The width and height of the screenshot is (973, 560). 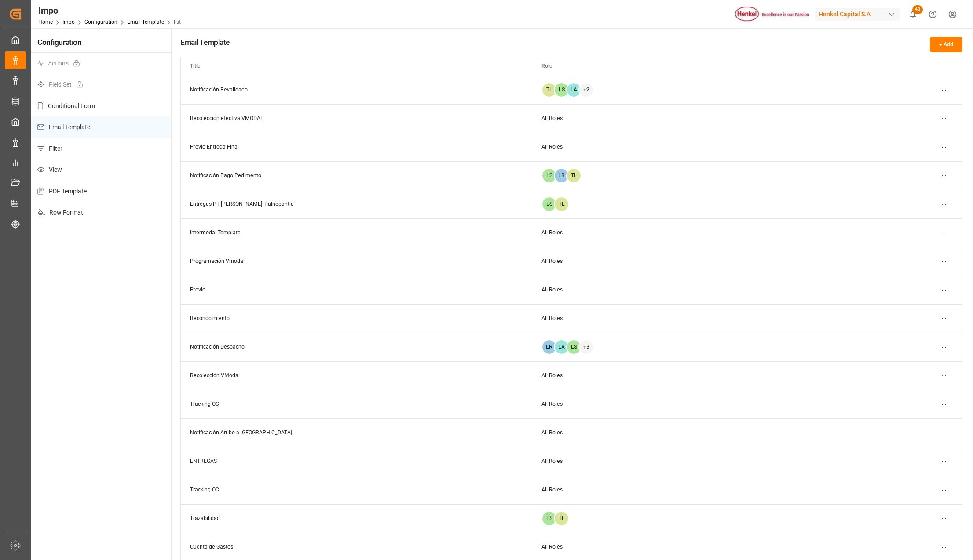 What do you see at coordinates (101, 84) in the screenshot?
I see `p: Field Set` at bounding box center [101, 84].